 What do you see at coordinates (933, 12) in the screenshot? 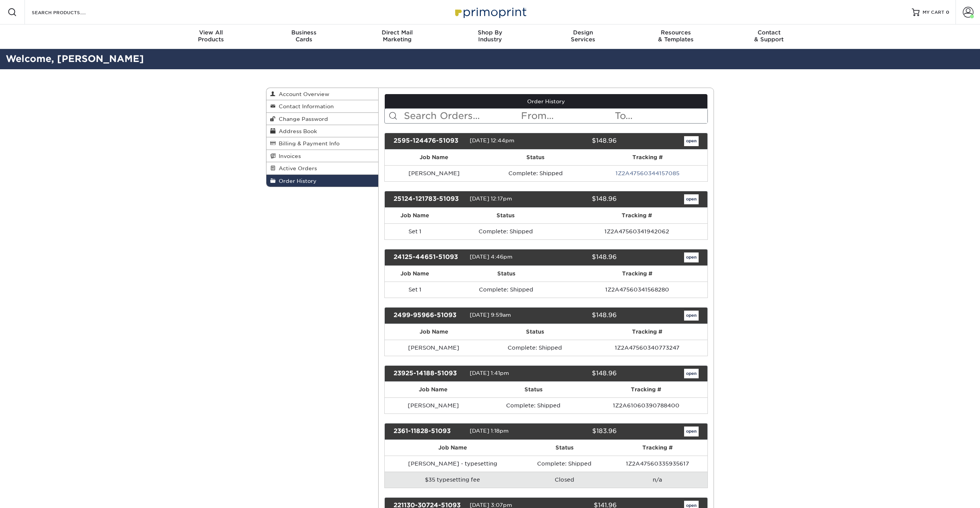
I see `span: MY CART` at bounding box center [933, 12].